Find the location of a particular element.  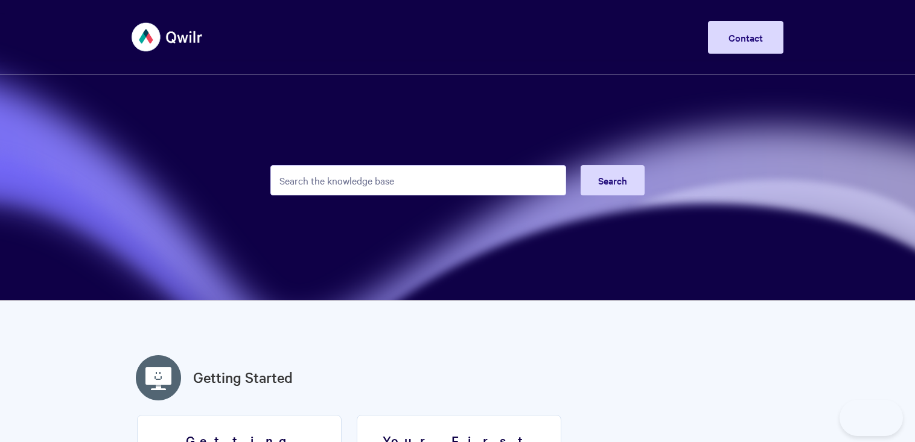

a: Getting Started is located at coordinates (243, 378).